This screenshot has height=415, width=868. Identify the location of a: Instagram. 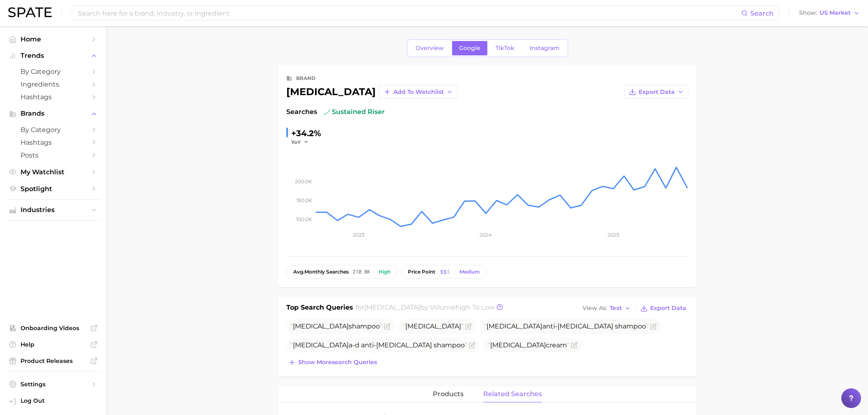
(544, 48).